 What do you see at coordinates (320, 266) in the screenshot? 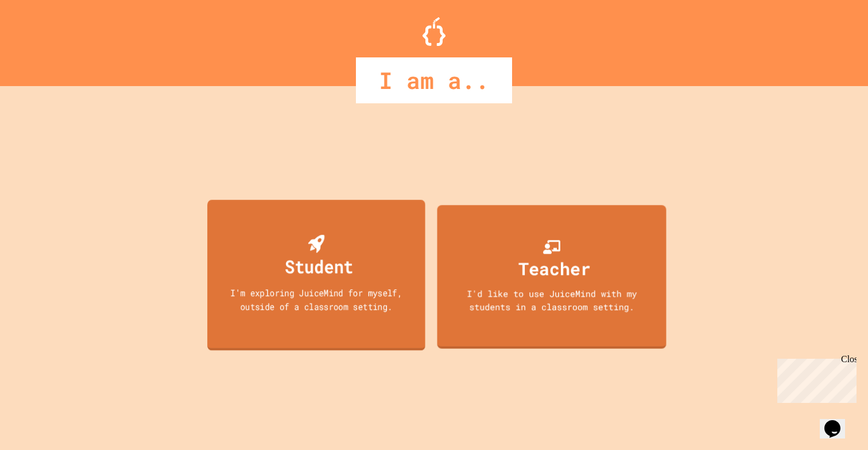
I see `div: Student` at bounding box center [320, 266].